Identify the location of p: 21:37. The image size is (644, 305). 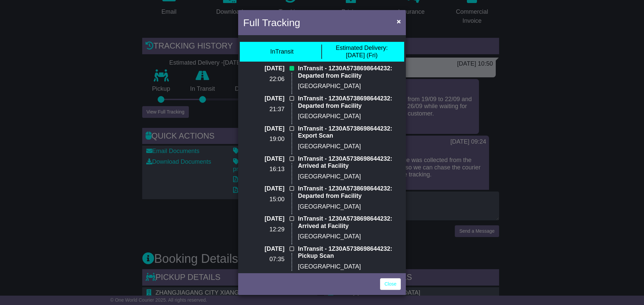
(264, 110).